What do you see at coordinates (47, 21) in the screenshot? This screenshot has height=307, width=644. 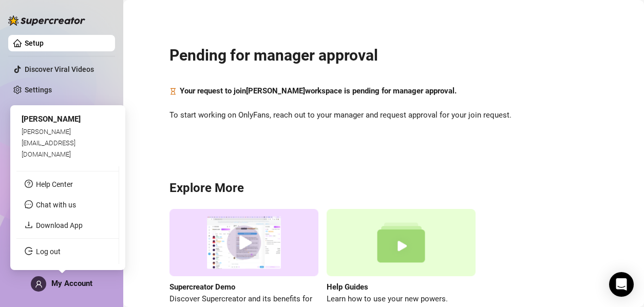 I see `img: logo-BBDzfeDw.svg` at bounding box center [47, 21].